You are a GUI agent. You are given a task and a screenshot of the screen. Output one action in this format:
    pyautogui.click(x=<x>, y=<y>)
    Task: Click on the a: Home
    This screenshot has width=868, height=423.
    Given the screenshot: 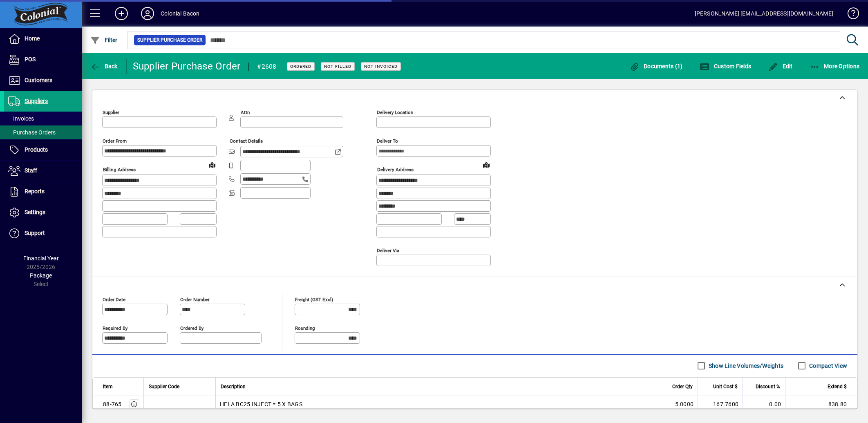 What is the action you would take?
    pyautogui.click(x=43, y=39)
    